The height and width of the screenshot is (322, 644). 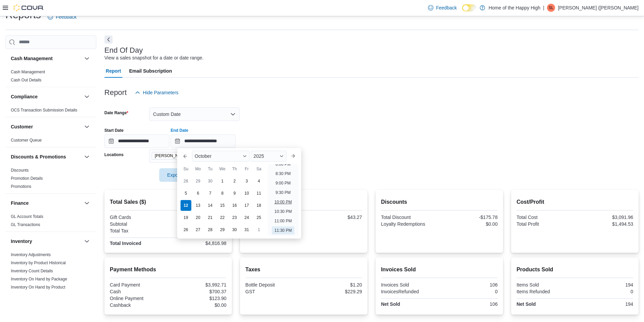 What do you see at coordinates (409, 218) in the screenshot?
I see `div: Total Discount` at bounding box center [409, 218].